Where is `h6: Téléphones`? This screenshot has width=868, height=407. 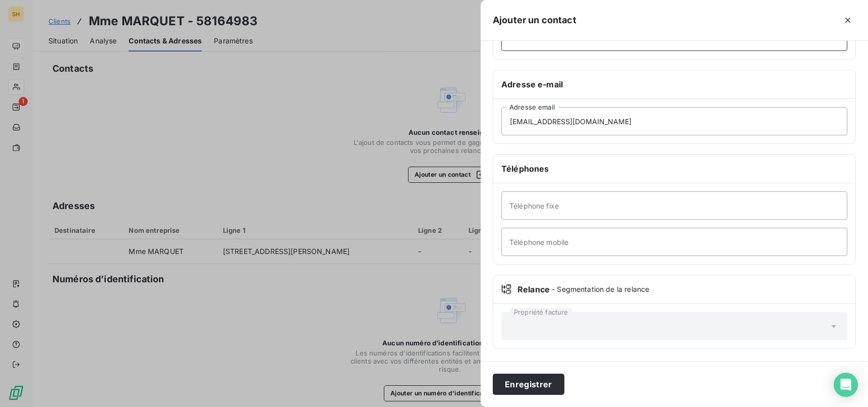
h6: Téléphones is located at coordinates (674, 169).